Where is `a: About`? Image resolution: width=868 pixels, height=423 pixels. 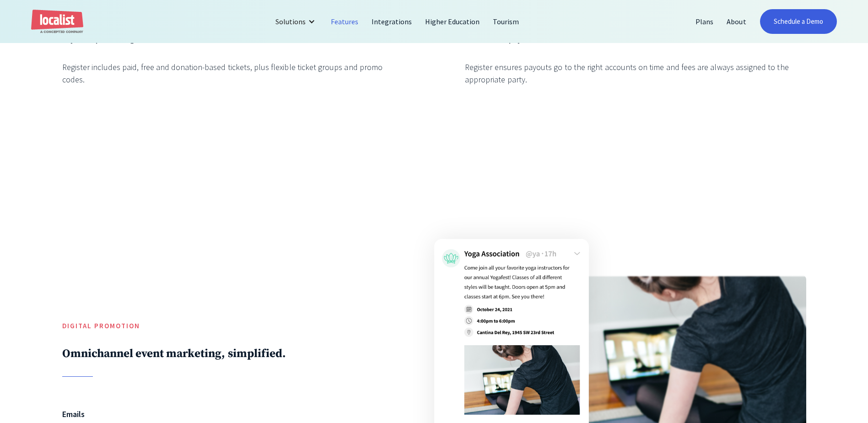 a: About is located at coordinates (736, 21).